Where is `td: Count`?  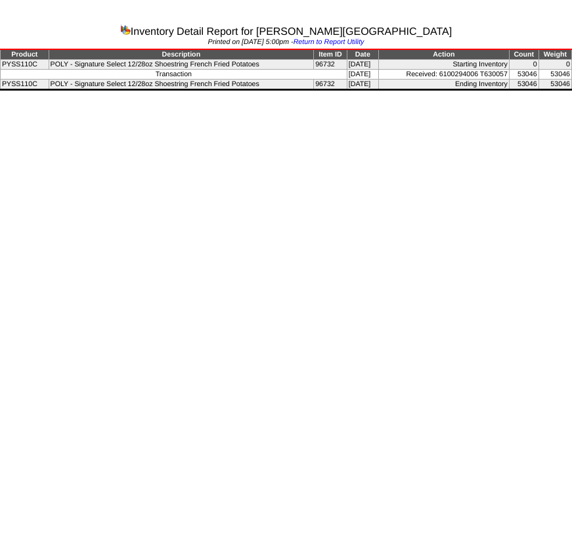
td: Count is located at coordinates (524, 55).